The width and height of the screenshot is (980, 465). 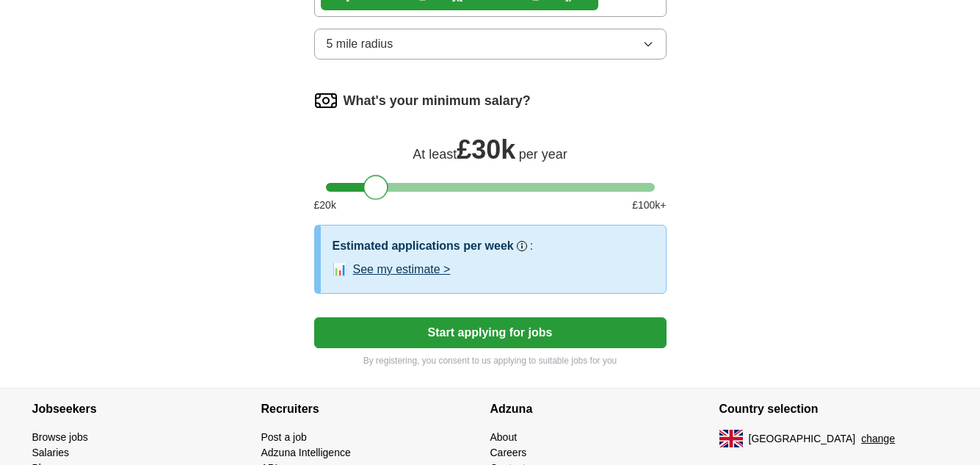 I want to click on h4: Country selection, so click(x=834, y=409).